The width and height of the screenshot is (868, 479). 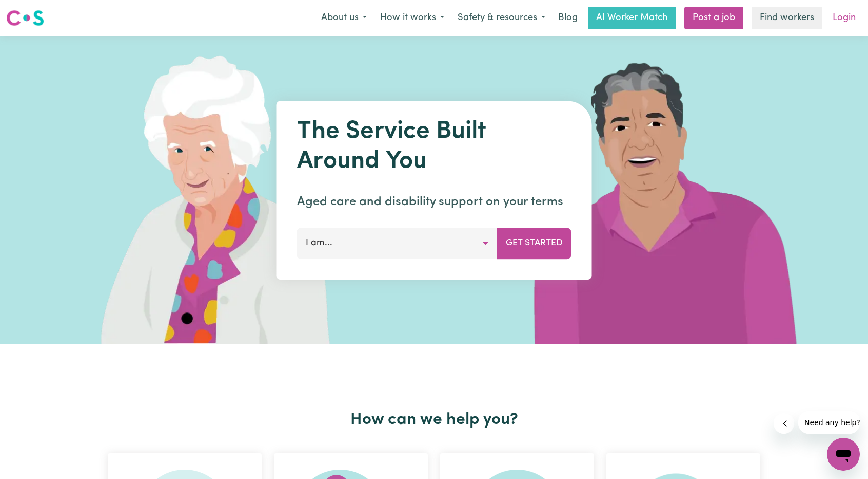 What do you see at coordinates (412, 18) in the screenshot?
I see `button: How it works` at bounding box center [412, 18].